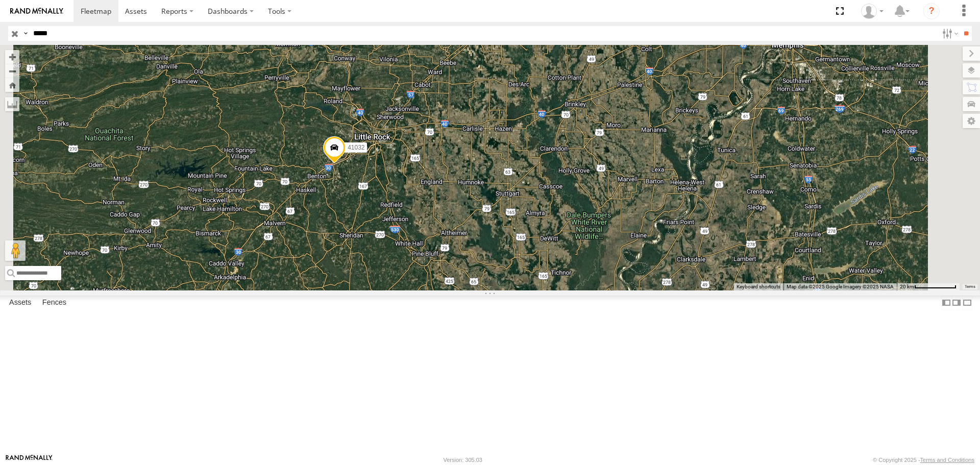  I want to click on label: Search Query, so click(26, 33).